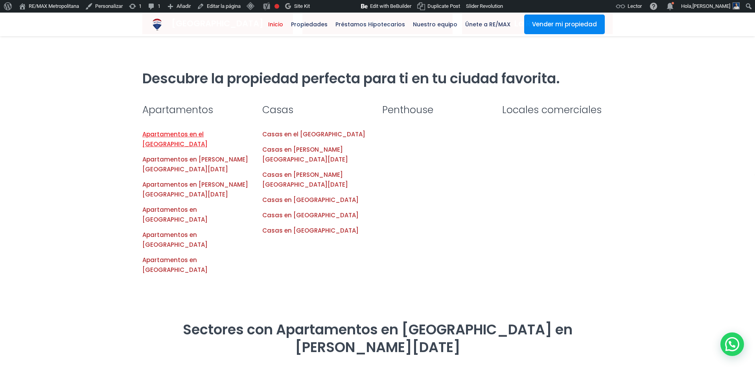 The height and width of the screenshot is (367, 755). Describe the element at coordinates (370, 24) in the screenshot. I see `a: Préstamos Hipotecarios` at that location.